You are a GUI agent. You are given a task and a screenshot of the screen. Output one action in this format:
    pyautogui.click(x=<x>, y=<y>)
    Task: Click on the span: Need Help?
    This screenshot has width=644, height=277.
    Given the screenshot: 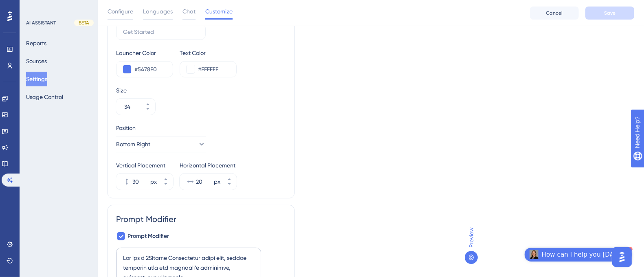 What is the action you would take?
    pyautogui.click(x=35, y=7)
    